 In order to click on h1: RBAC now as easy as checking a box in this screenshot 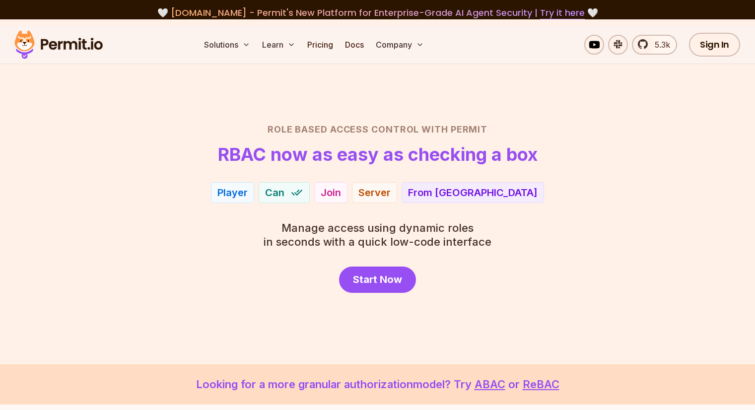, I will do `click(378, 154)`.